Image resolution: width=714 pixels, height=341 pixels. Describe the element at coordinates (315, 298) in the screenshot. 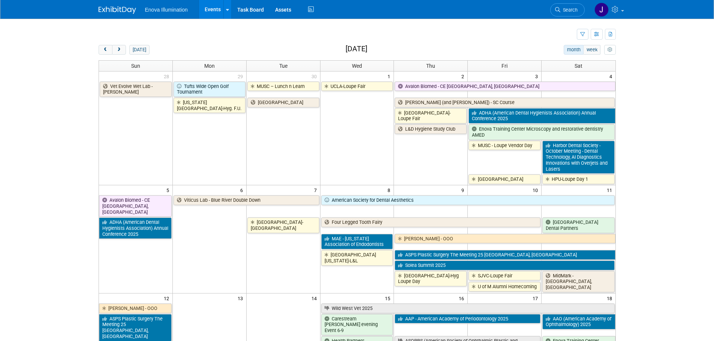

I see `span: 14` at that location.